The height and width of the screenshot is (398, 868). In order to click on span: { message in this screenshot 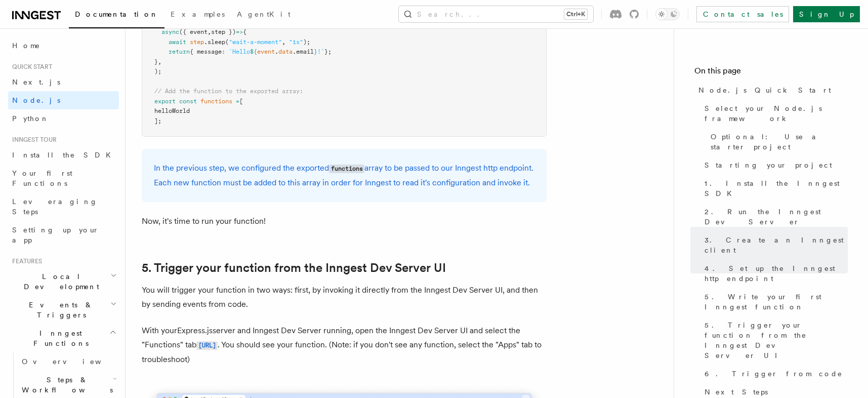, I will do `click(205, 52)`.